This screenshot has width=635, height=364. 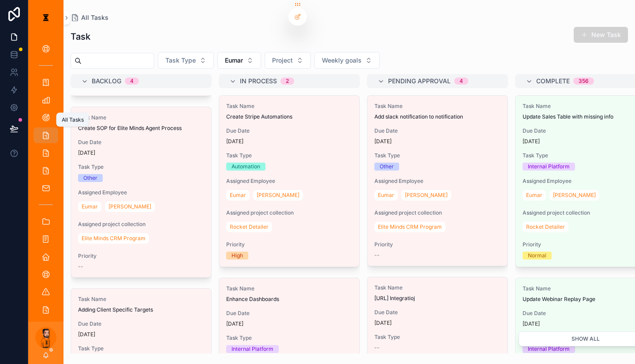 What do you see at coordinates (249, 227) in the screenshot?
I see `a: Rocket Detailer` at bounding box center [249, 227].